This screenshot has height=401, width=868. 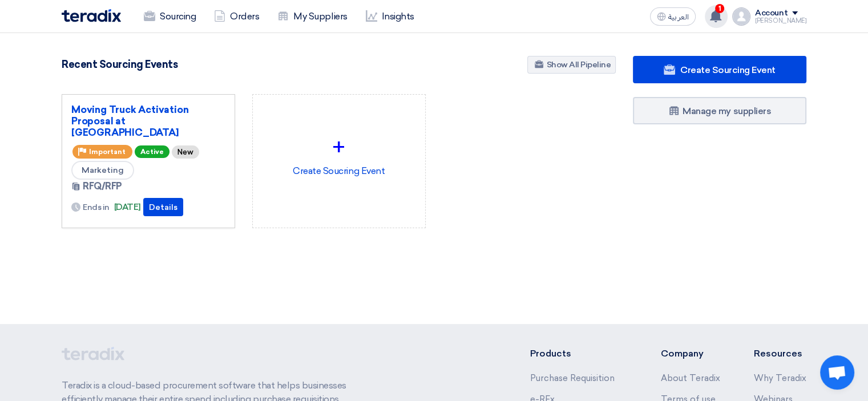 What do you see at coordinates (107, 152) in the screenshot?
I see `span: Important` at bounding box center [107, 152].